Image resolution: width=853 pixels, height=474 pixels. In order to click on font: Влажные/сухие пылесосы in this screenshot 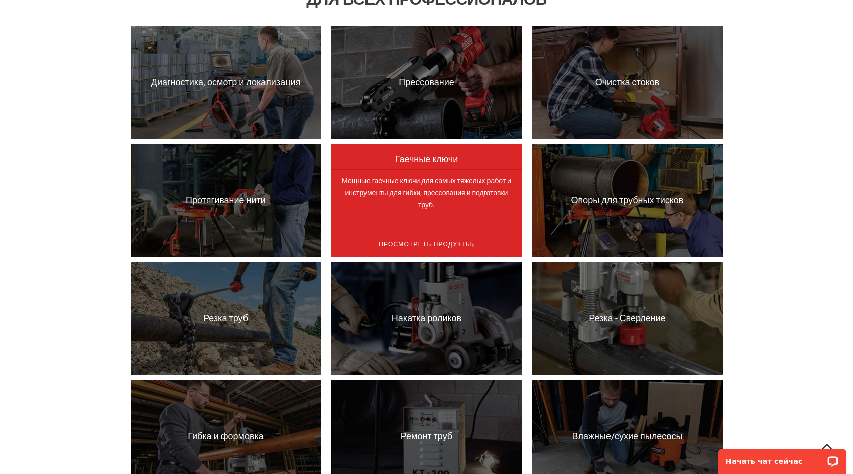, I will do `click(628, 436)`.